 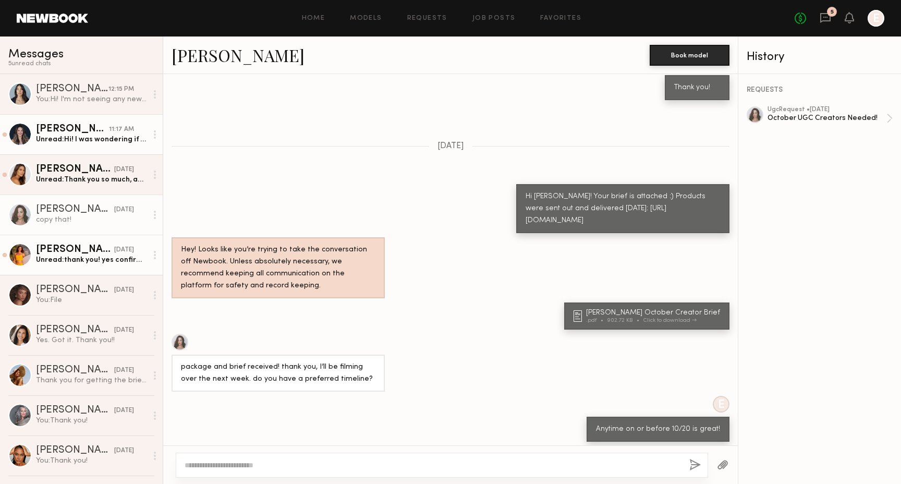 What do you see at coordinates (658, 429) in the screenshot?
I see `div: Anytime on or before 10/20 is great!` at bounding box center [658, 429].